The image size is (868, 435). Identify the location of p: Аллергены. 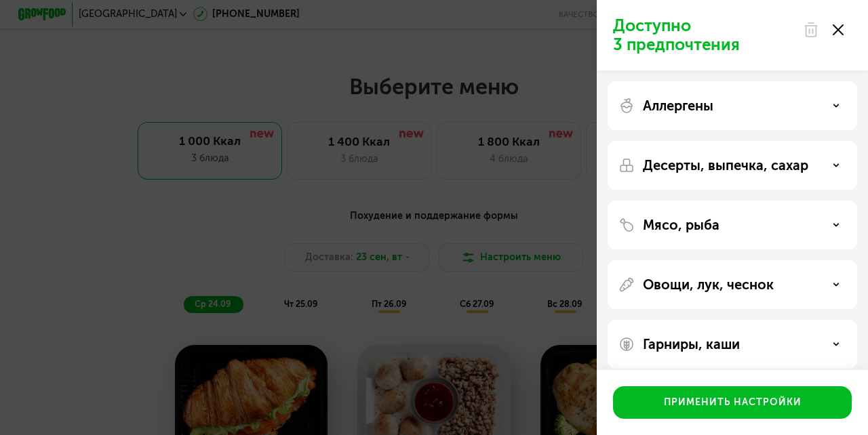
(678, 106).